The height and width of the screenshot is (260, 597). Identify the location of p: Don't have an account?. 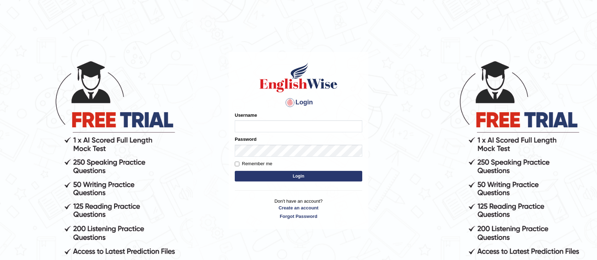
(298, 209).